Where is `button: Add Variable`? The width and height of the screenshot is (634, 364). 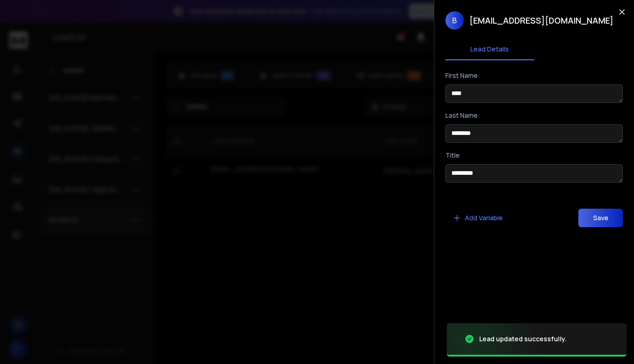
button: Add Variable is located at coordinates (478, 218).